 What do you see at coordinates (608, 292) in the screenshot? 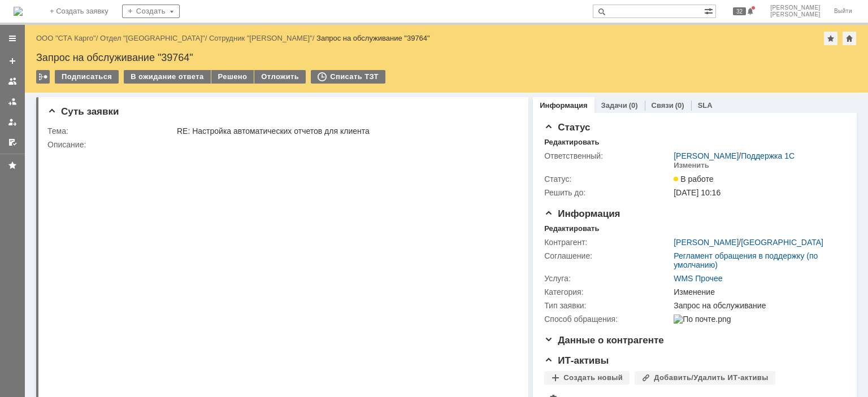
I see `div: Категория:` at bounding box center [608, 292].